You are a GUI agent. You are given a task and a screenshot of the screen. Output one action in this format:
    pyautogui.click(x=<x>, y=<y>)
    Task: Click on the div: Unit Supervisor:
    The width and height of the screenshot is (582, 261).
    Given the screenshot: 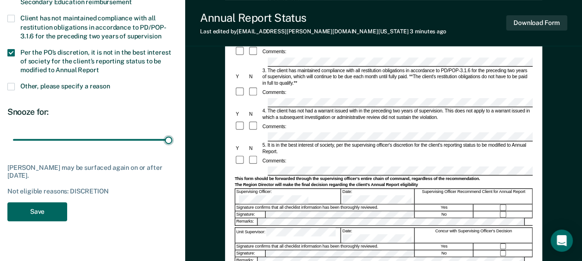 What is the action you would take?
    pyautogui.click(x=288, y=235)
    